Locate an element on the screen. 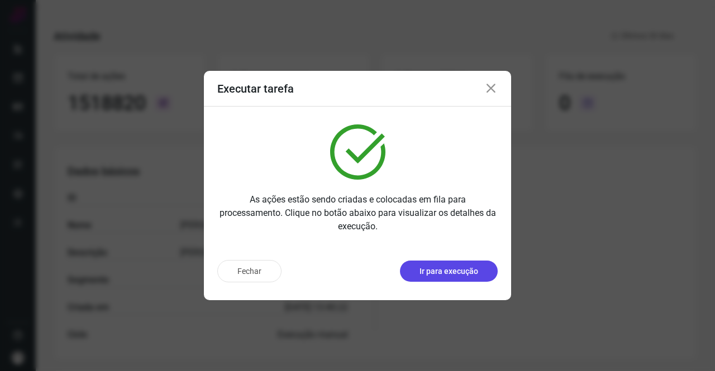 The image size is (715, 371). button: Fechar is located at coordinates (249, 271).